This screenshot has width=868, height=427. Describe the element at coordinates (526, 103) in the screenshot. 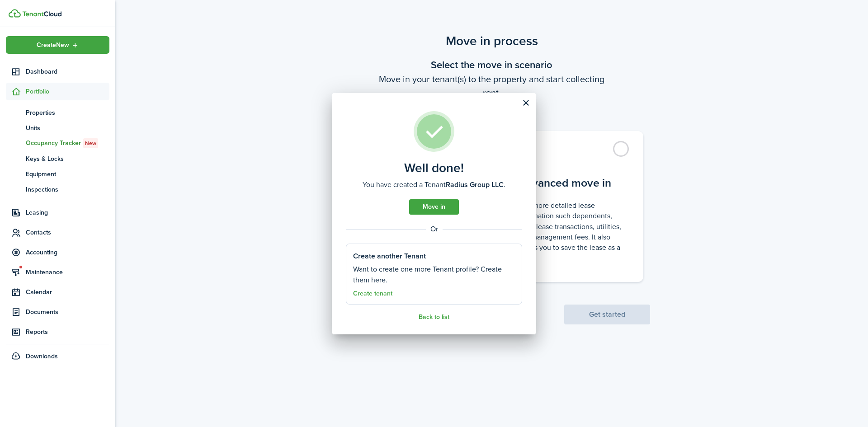

I see `button: Close modal` at that location.